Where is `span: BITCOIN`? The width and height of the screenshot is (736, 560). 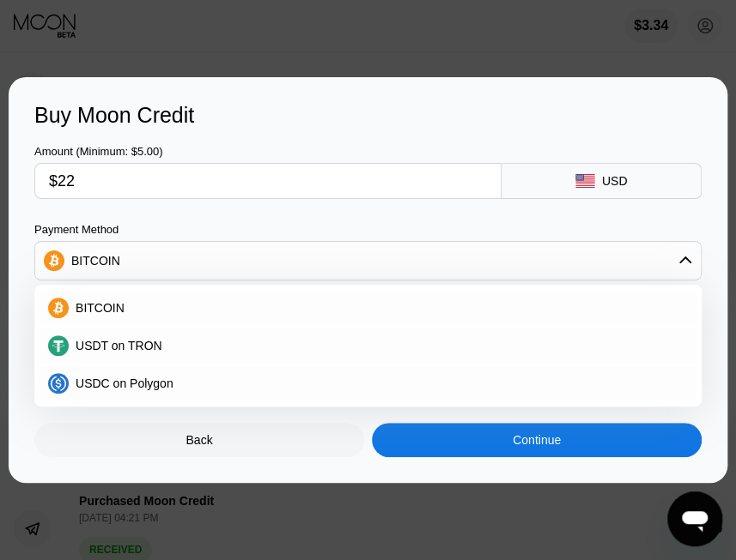
span: BITCOIN is located at coordinates (99, 307).